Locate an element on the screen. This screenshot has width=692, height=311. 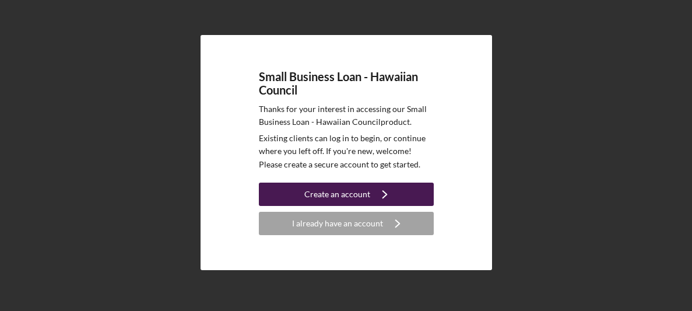
div: I already have an account is located at coordinates (338, 223).